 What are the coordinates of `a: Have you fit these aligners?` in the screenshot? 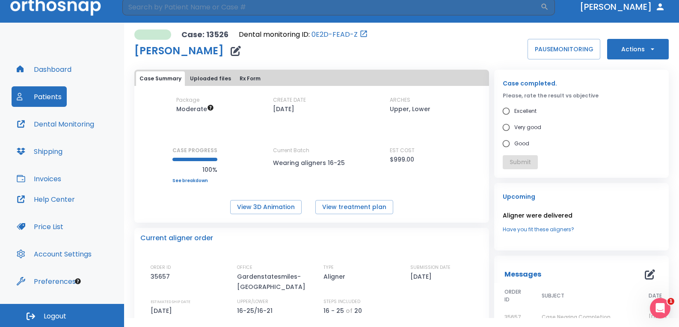 It's located at (582, 230).